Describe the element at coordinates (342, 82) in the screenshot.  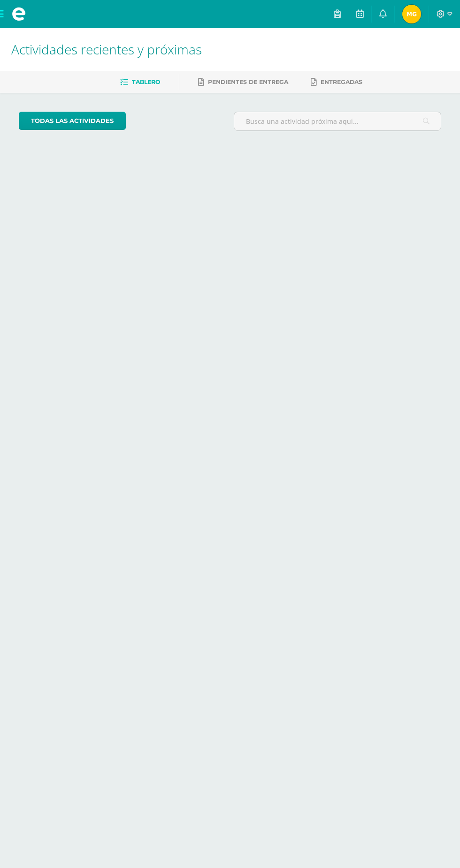
I see `span: Entregadas` at that location.